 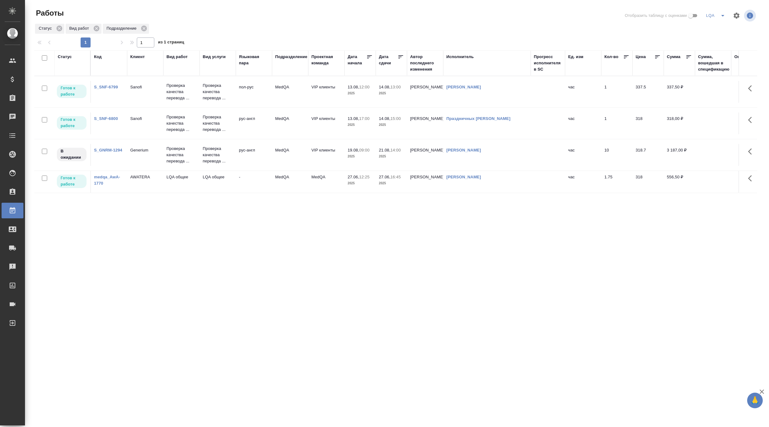 I want to click on p: 12:00, so click(x=364, y=87).